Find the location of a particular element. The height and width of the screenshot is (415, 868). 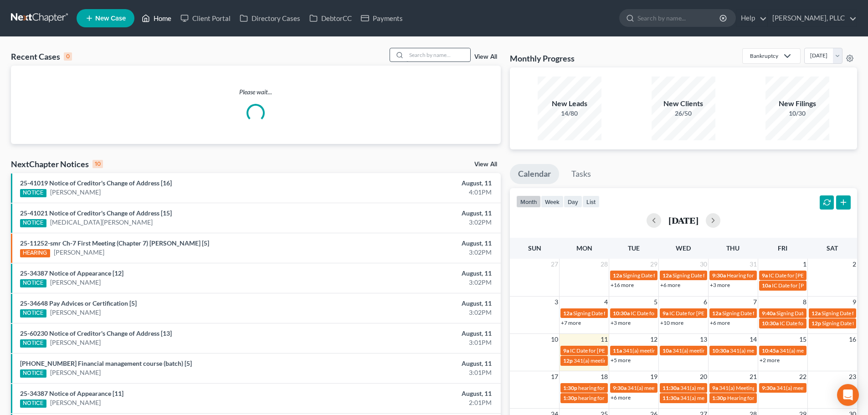

span: 23 is located at coordinates (853, 377).